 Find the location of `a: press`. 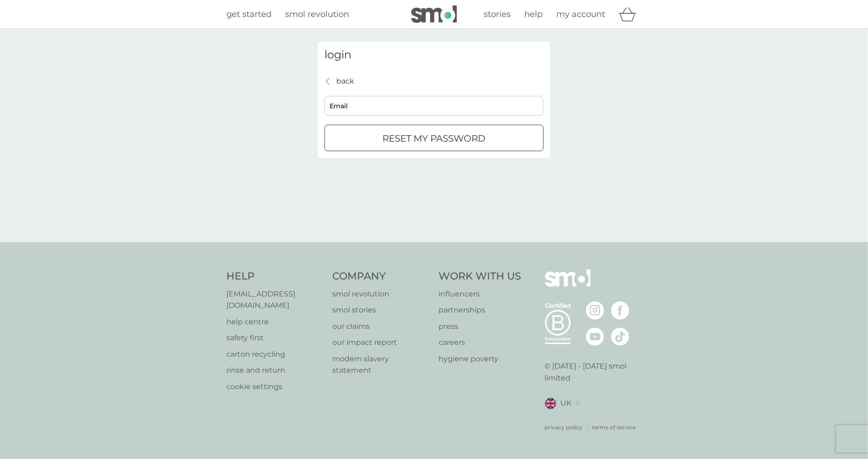

a: press is located at coordinates (480, 327).